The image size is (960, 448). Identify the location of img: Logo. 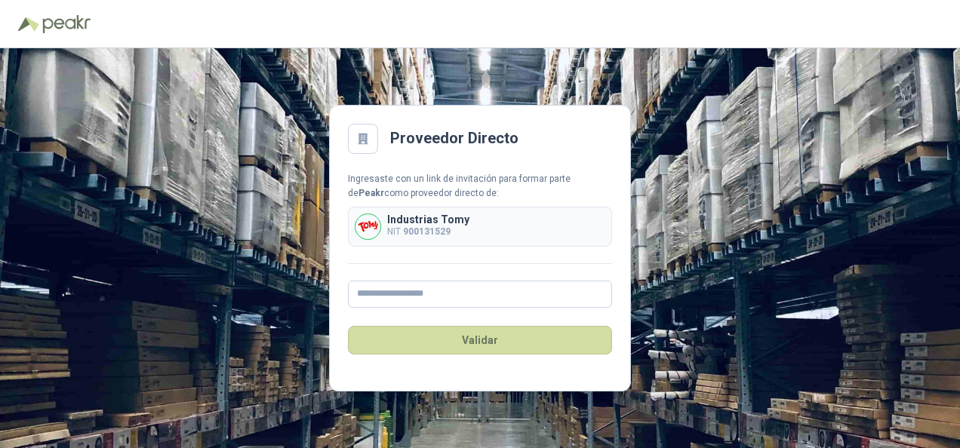
(29, 24).